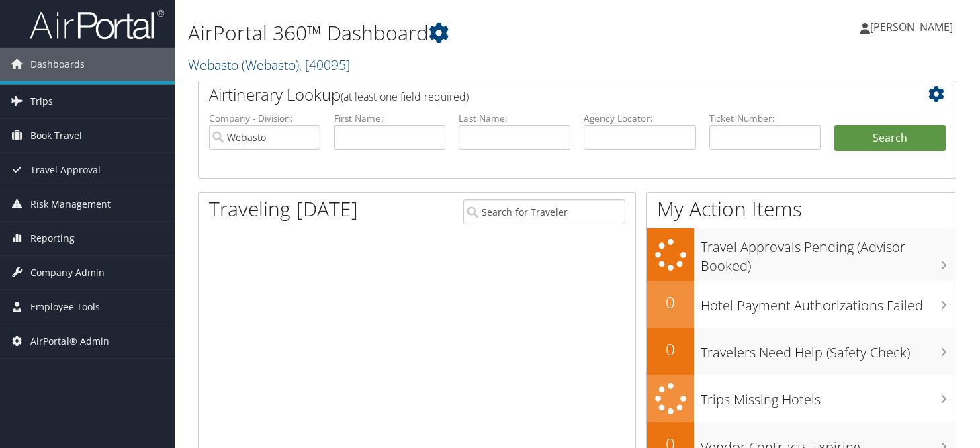 The image size is (980, 448). Describe the element at coordinates (802, 398) in the screenshot. I see `a: Trips Missing Hotels` at that location.